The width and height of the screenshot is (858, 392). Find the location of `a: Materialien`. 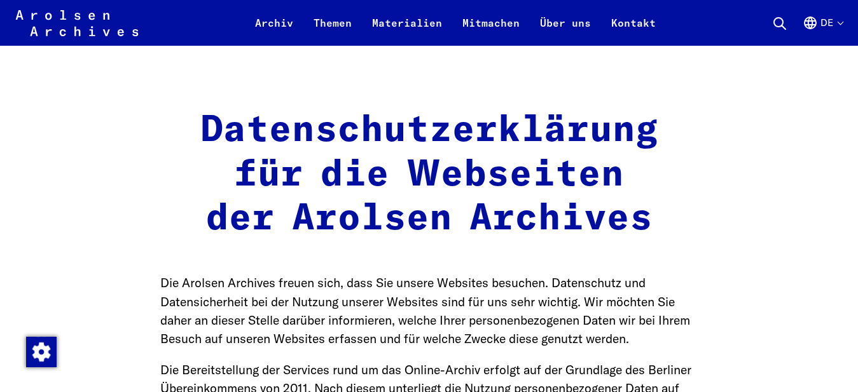

a: Materialien is located at coordinates (407, 31).